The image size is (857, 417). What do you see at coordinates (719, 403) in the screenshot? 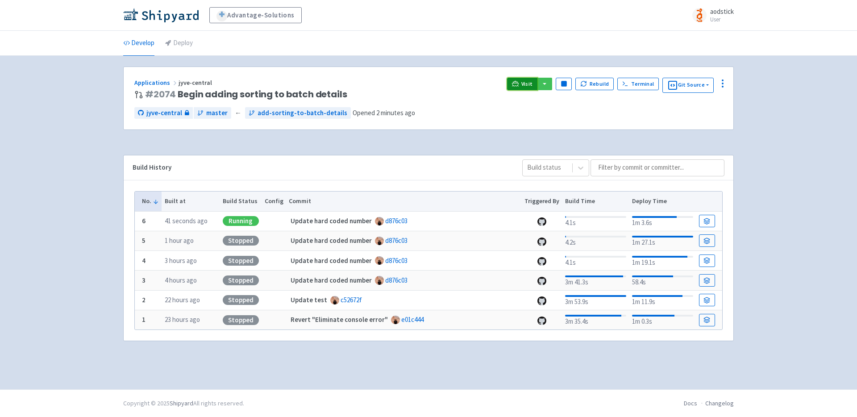
I see `a: Changelog` at bounding box center [719, 403].